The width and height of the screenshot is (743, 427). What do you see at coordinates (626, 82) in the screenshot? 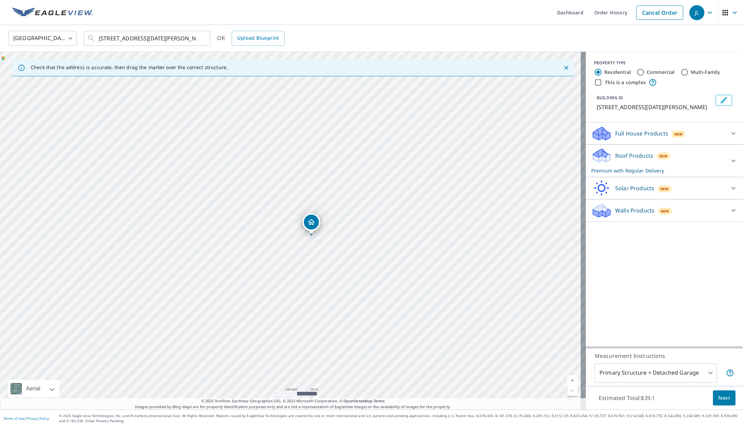
I see `label: This is a complex` at bounding box center [626, 82].